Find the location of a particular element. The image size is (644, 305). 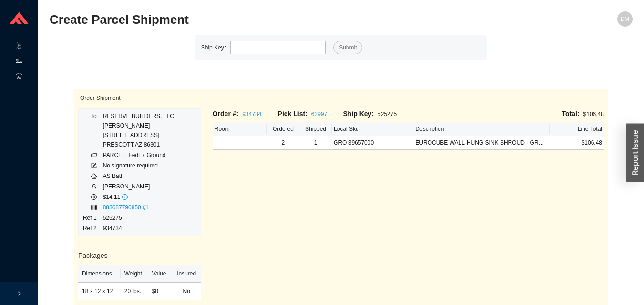

td: To is located at coordinates (93, 131).